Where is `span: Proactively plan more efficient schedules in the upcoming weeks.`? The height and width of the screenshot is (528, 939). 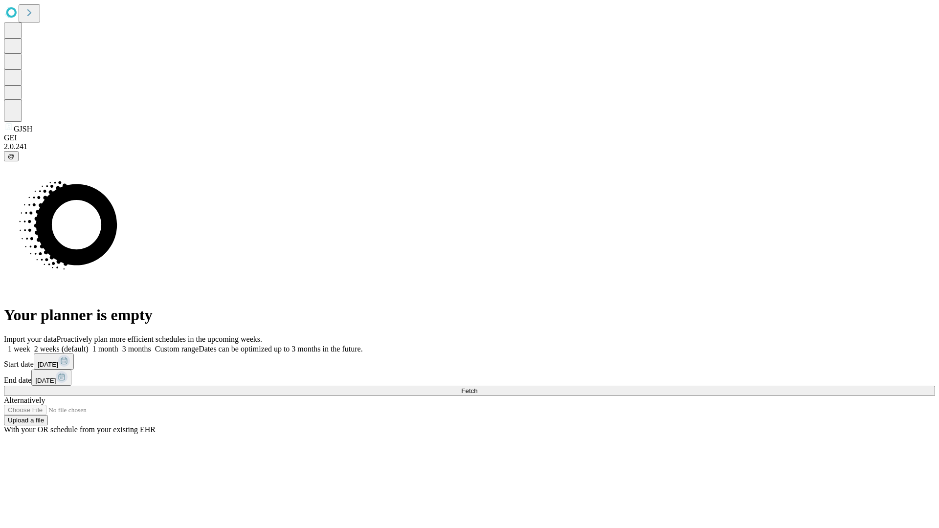
span: Proactively plan more efficient schedules in the upcoming weeks. is located at coordinates (159, 339).